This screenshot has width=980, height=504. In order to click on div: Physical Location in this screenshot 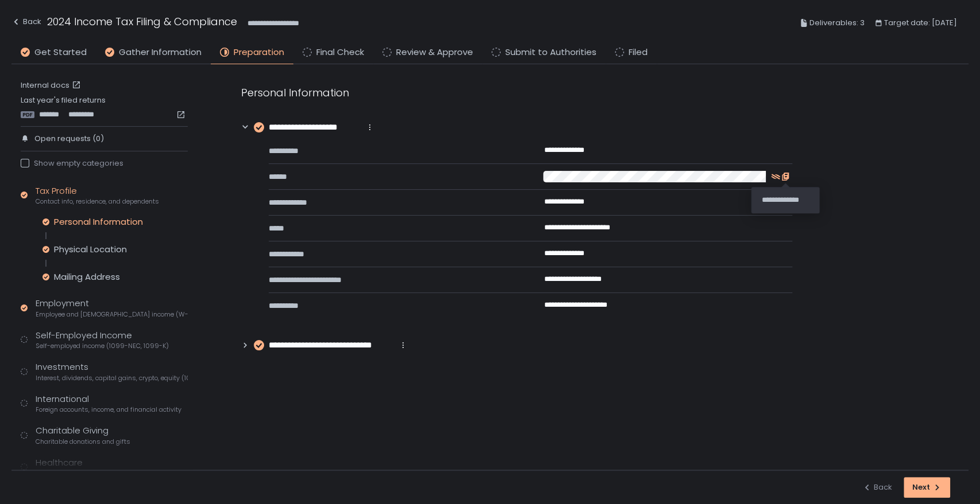, I will do `click(90, 249)`.